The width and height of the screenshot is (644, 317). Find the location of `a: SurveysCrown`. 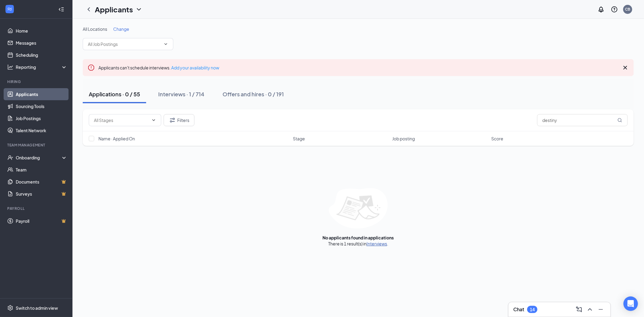

a: SurveysCrown is located at coordinates (42, 193).